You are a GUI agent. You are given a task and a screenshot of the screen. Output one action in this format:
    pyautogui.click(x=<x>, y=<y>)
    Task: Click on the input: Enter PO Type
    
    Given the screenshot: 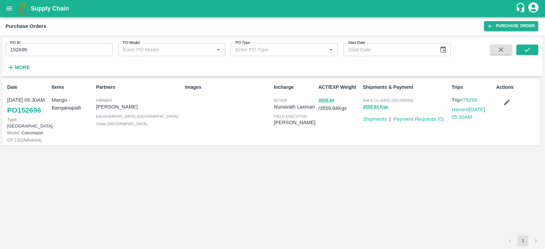 What is the action you would take?
    pyautogui.click(x=274, y=50)
    